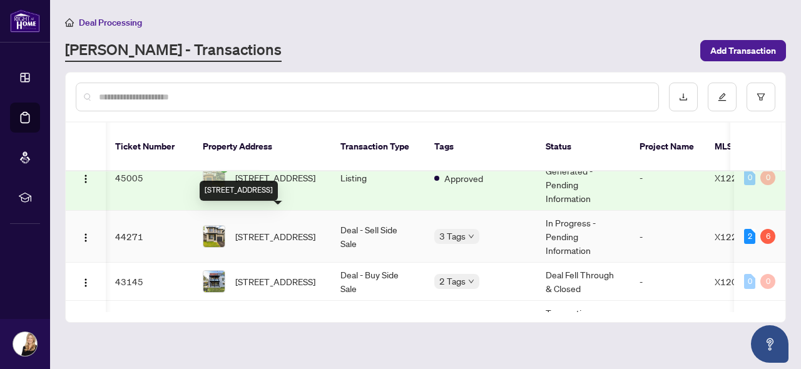 The width and height of the screenshot is (801, 369). Describe the element at coordinates (149, 178) in the screenshot. I see `td: 45005` at that location.